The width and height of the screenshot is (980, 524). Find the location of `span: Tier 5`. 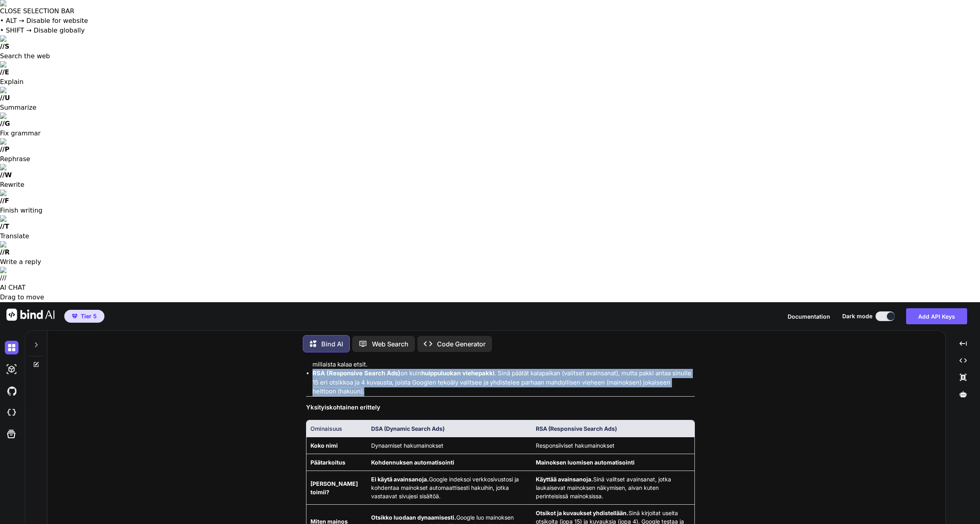

span: Tier 5 is located at coordinates (89, 316).